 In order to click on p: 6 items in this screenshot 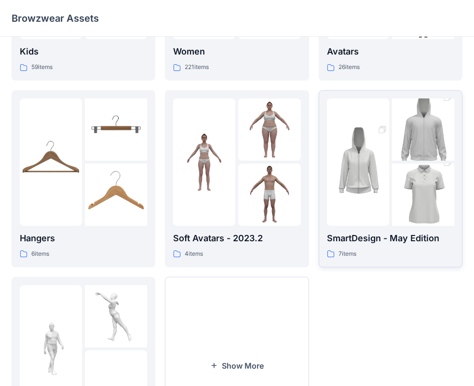, I will do `click(40, 253)`.